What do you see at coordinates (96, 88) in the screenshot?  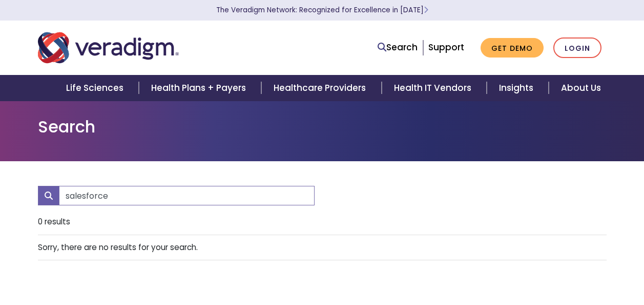 I see `a: Life Sciences` at bounding box center [96, 88].